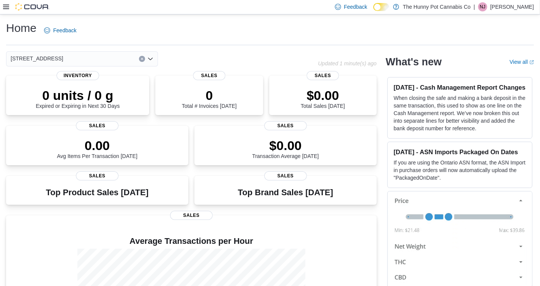  What do you see at coordinates (209, 95) in the screenshot?
I see `p: 0` at bounding box center [209, 95].